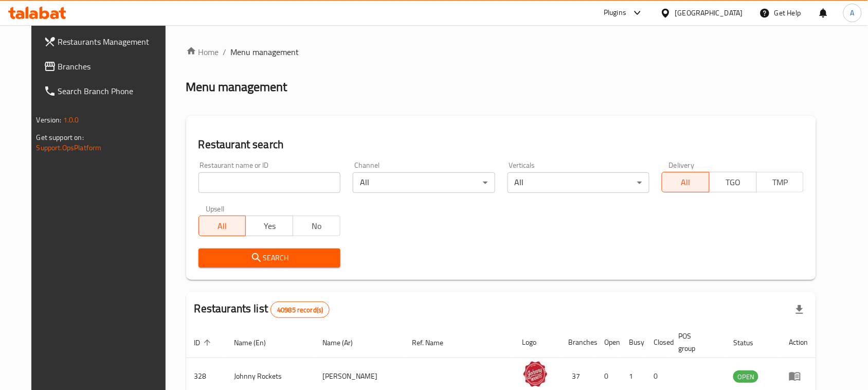 Image resolution: width=868 pixels, height=390 pixels. Describe the element at coordinates (745, 376) in the screenshot. I see `div: OPEN` at that location.